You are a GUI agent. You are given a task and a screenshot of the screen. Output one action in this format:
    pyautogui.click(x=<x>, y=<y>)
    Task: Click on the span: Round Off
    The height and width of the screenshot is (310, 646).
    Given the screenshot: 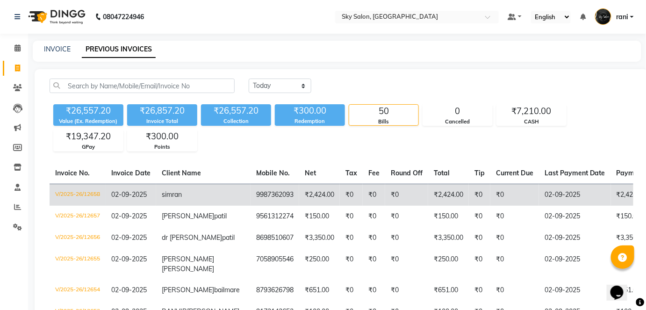 What is the action you would take?
    pyautogui.click(x=407, y=173)
    